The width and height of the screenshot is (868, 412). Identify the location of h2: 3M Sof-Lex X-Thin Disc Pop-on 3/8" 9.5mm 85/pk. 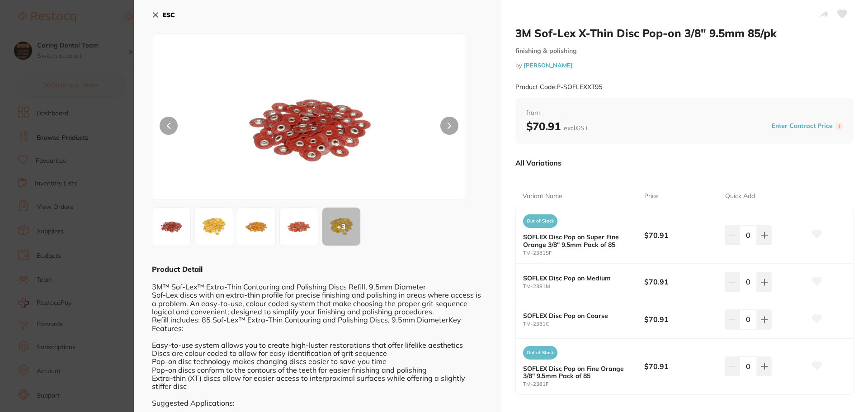
(685, 33).